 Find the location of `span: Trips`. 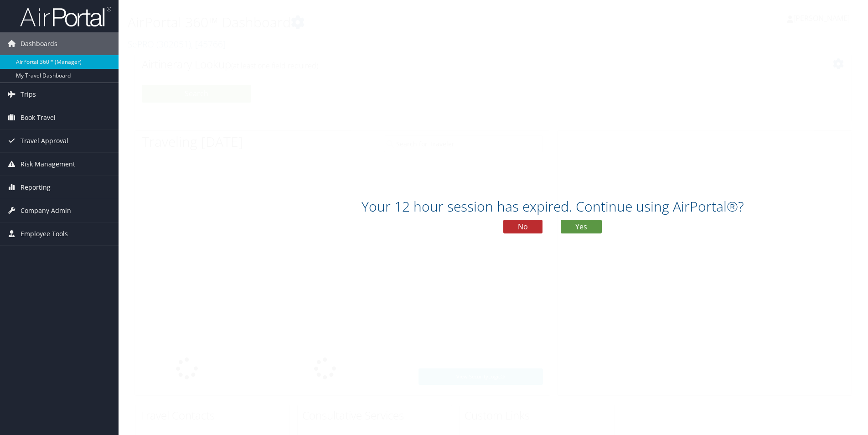

span: Trips is located at coordinates (28, 95).